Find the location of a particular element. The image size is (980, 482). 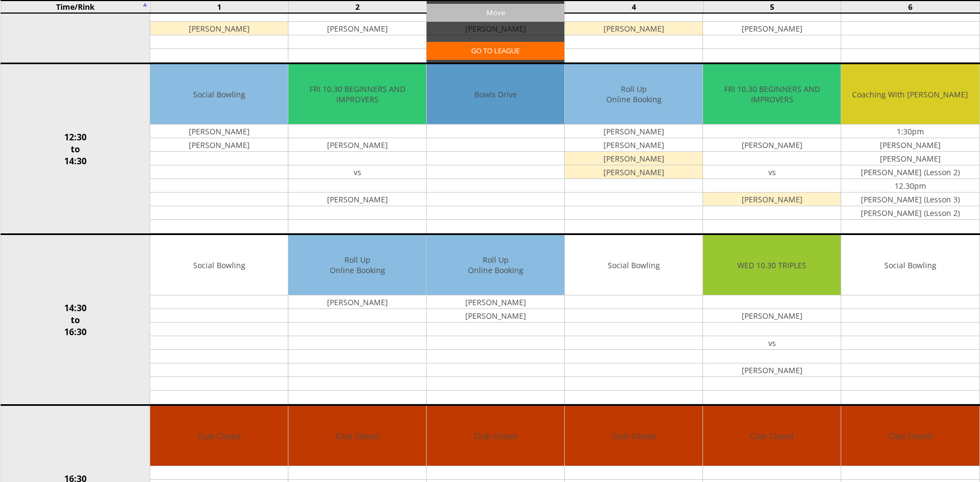

td: 4 is located at coordinates (633, 7).